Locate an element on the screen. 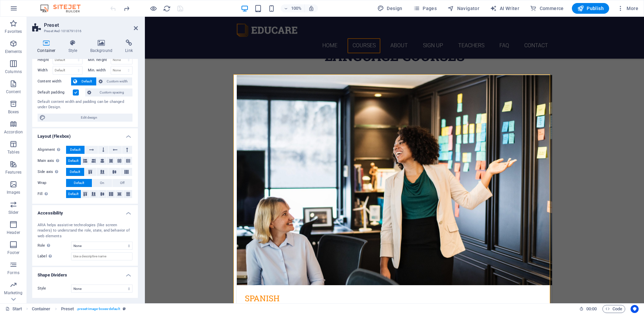  p: Header is located at coordinates (13, 232).